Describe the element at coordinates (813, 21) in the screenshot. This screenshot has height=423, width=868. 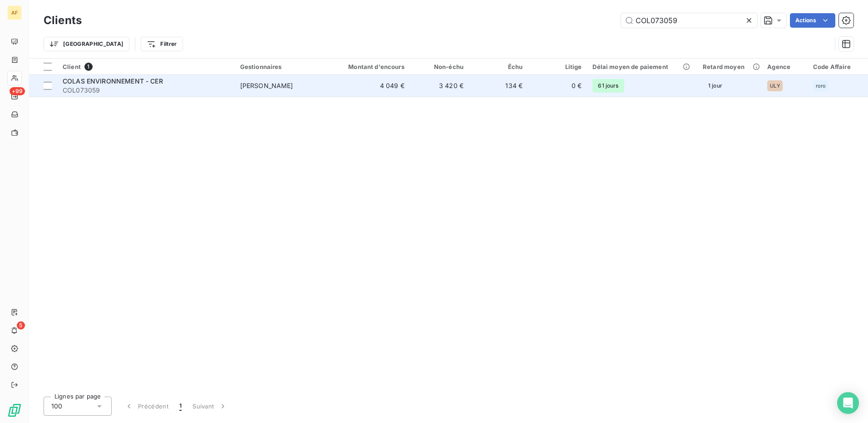
I see `button: Actions` at that location.